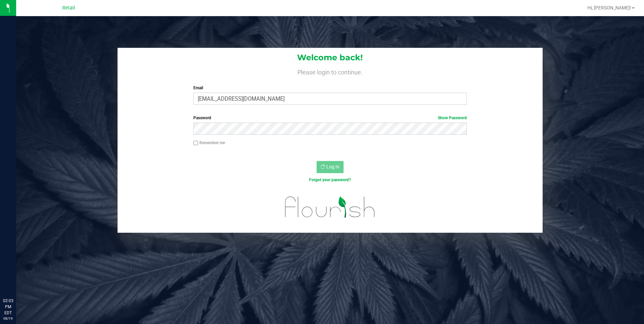  What do you see at coordinates (330, 57) in the screenshot?
I see `h1: Welcome back!` at bounding box center [330, 57].